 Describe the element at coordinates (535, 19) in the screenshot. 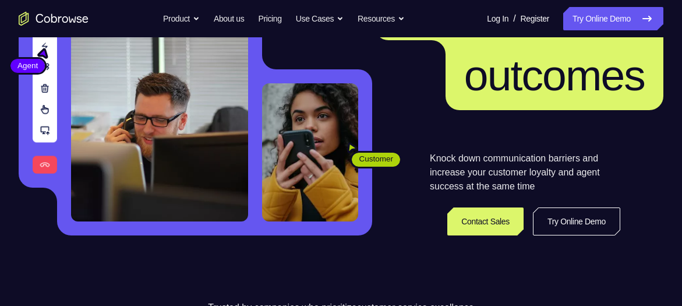

I see `a: Register` at that location.